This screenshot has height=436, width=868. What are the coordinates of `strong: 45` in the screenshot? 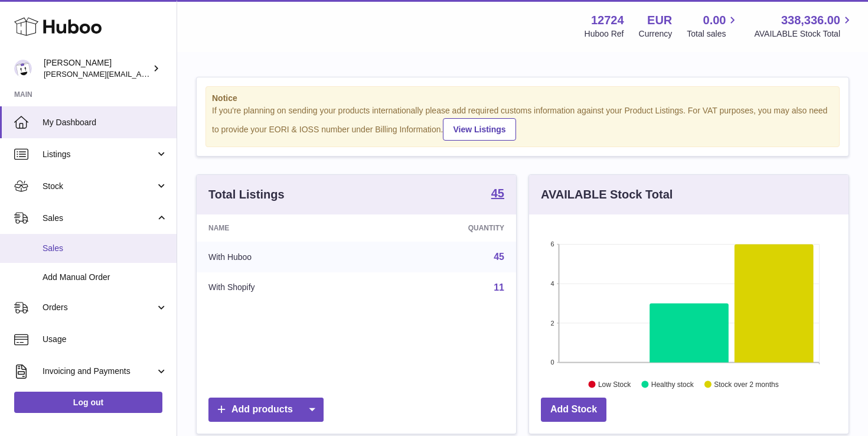 It's located at (498, 193).